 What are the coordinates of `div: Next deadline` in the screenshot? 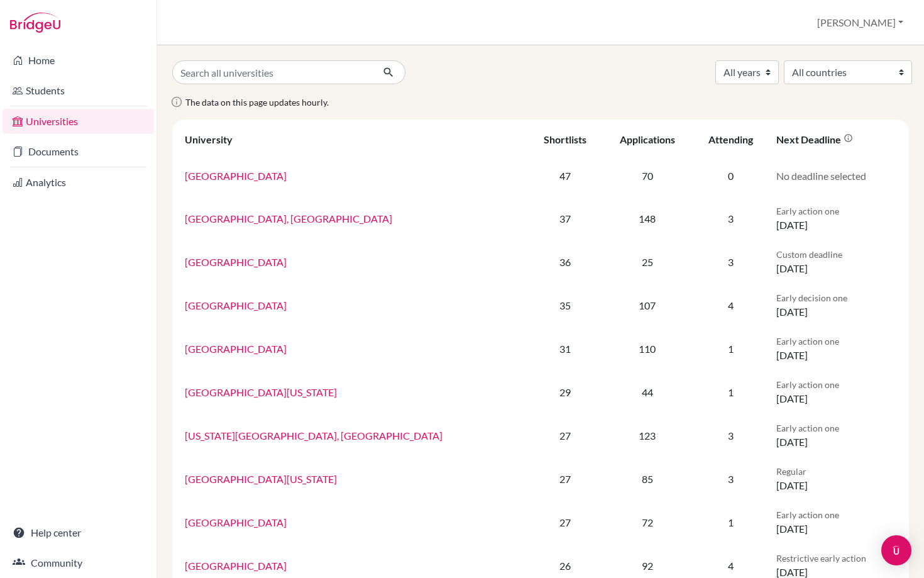 It's located at (815, 139).